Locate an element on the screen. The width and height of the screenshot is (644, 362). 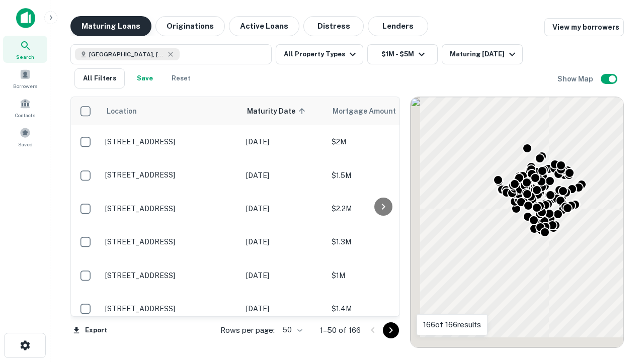
a: Search is located at coordinates (25, 50).